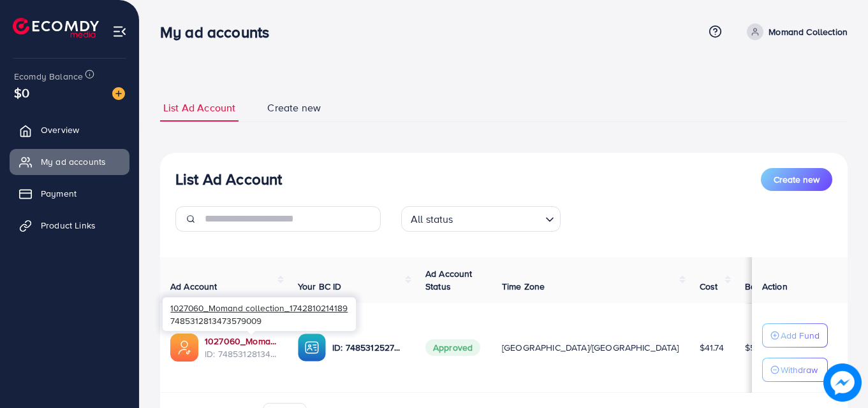 This screenshot has width=868, height=408. What do you see at coordinates (194, 286) in the screenshot?
I see `span: Ad Account` at bounding box center [194, 286].